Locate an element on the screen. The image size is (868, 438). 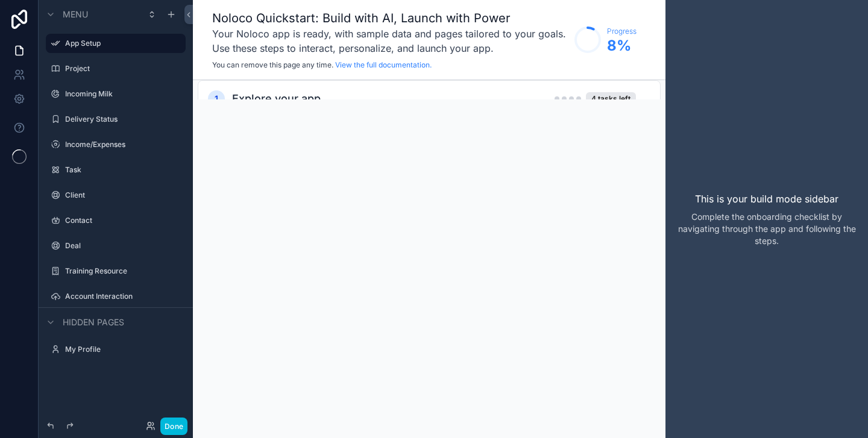
a: Income/Expenses is located at coordinates (122, 145).